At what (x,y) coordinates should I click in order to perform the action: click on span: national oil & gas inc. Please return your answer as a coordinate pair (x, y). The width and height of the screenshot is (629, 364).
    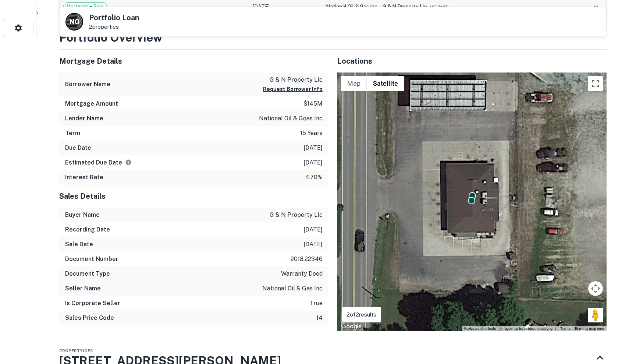
    Looking at the image, I should click on (352, 6).